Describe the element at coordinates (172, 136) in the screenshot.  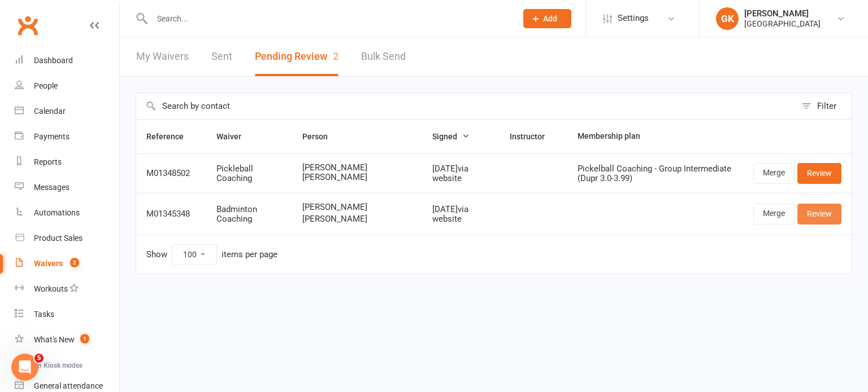
I see `span: Reference` at that location.